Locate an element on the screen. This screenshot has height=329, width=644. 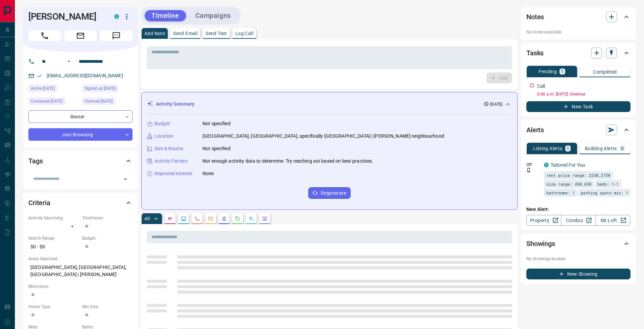
span: beds: 1-1 is located at coordinates (608, 184).